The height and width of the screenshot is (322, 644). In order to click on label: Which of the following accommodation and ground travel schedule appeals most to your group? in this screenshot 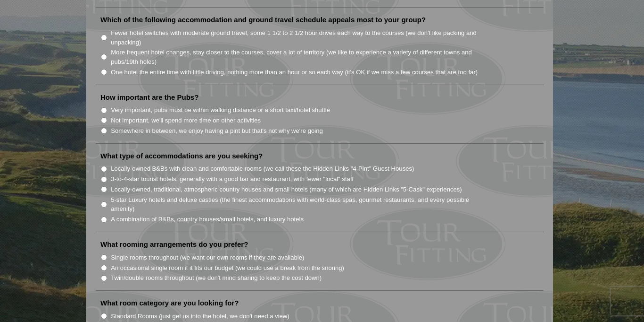, I will do `click(264, 20)`.